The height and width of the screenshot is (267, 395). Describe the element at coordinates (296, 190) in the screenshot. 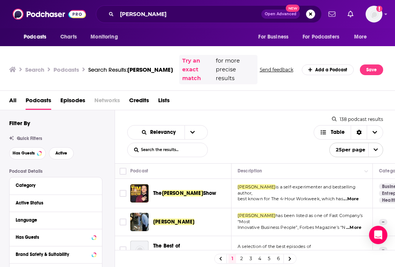

I see `span: is a self-experimenter and bestselling author,` at that location.